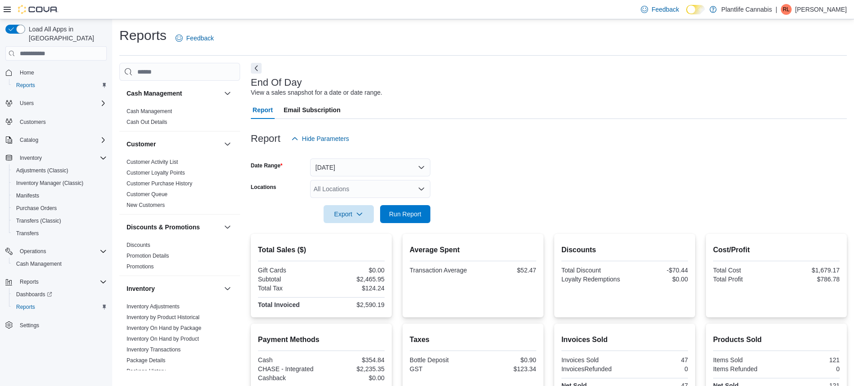 This screenshot has height=386, width=854. Describe the element at coordinates (27, 73) in the screenshot. I see `a: Home` at that location.